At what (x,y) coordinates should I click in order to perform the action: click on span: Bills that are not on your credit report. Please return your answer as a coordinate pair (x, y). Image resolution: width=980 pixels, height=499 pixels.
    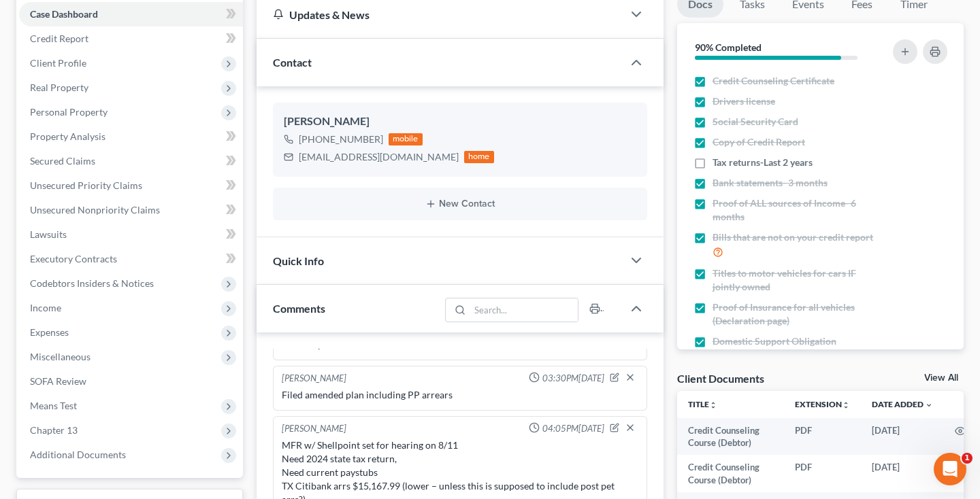
    Looking at the image, I should click on (793, 238).